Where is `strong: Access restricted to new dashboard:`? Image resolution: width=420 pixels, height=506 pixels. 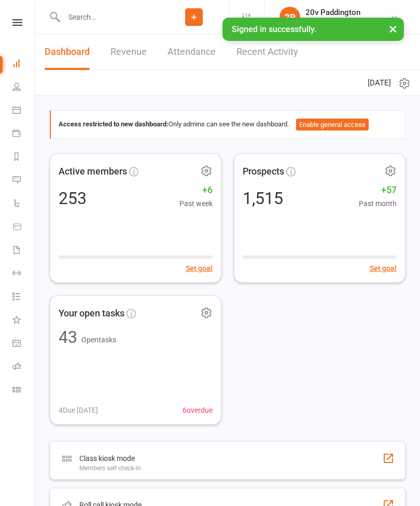
strong: Access restricted to new dashboard: is located at coordinates (114, 124).